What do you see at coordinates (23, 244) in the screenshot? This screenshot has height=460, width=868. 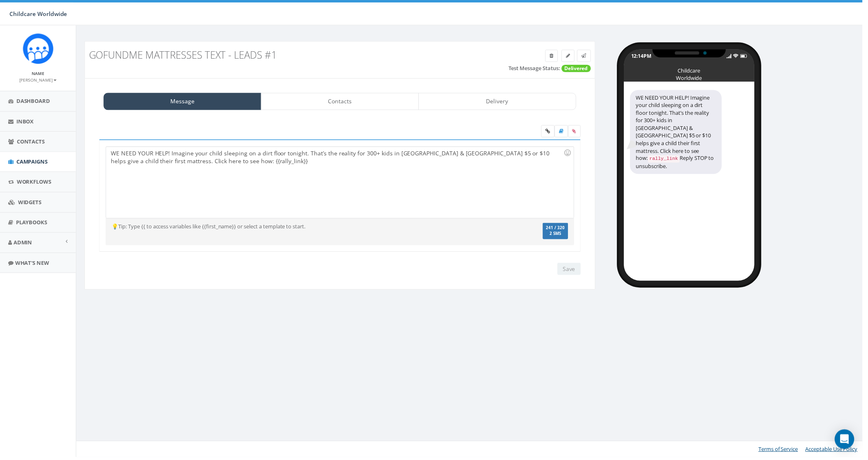 I see `span: Admin` at bounding box center [23, 244].